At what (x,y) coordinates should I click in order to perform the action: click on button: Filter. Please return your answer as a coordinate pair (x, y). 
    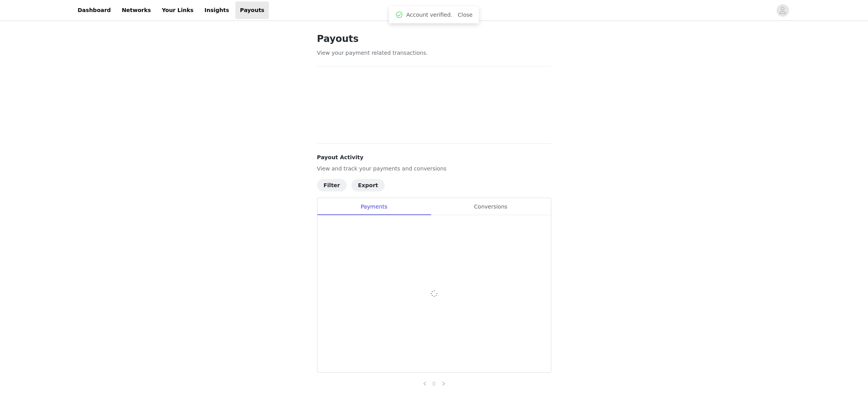
    Looking at the image, I should click on (332, 186).